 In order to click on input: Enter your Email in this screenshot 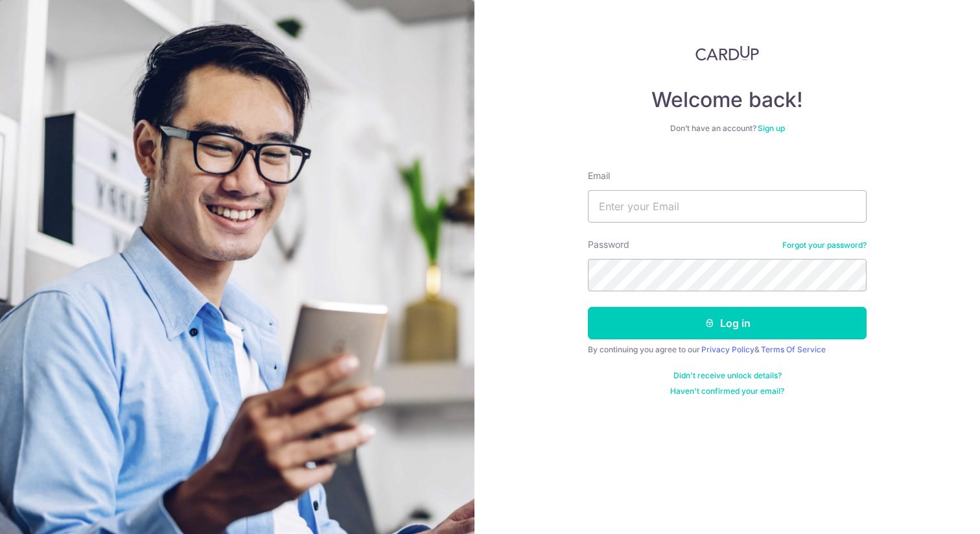, I will do `click(727, 206)`.